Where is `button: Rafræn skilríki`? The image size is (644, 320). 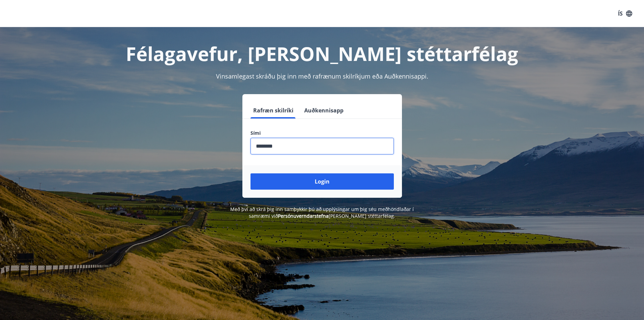
button: Rafræn skilríki is located at coordinates (273, 110).